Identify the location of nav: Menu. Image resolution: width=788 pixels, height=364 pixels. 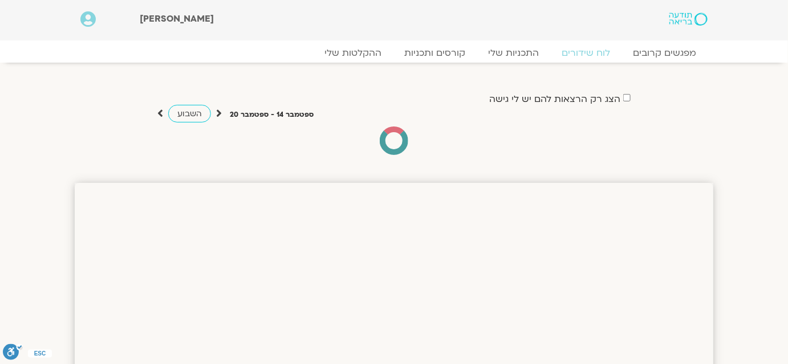
(394, 53).